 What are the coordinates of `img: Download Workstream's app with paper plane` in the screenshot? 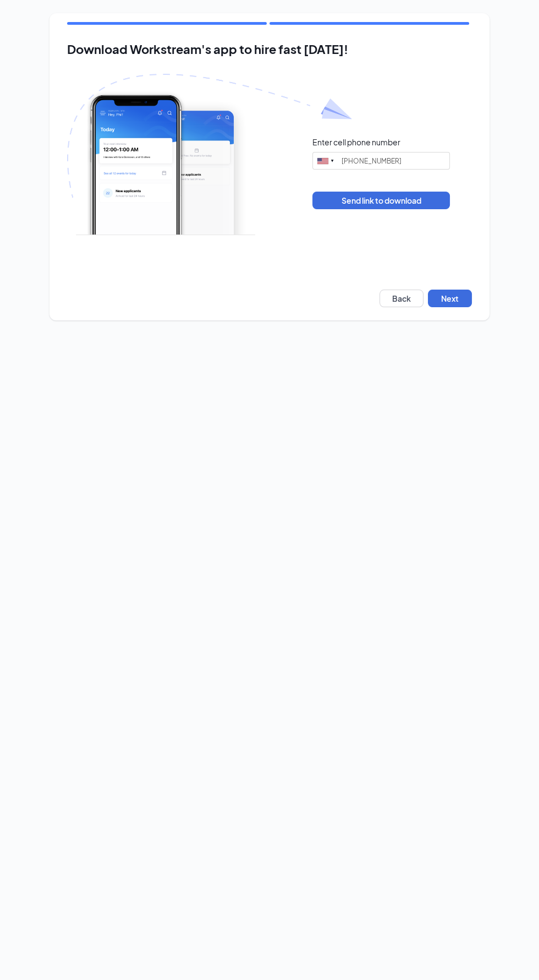 It's located at (210, 154).